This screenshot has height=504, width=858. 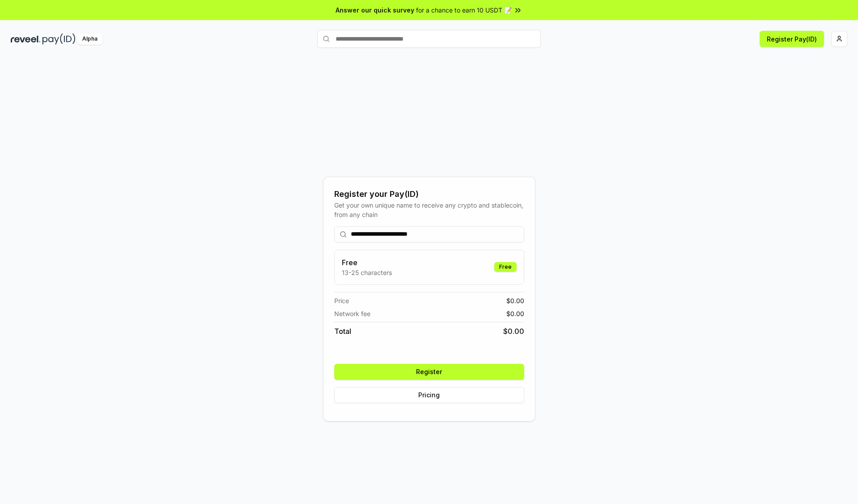 What do you see at coordinates (464, 10) in the screenshot?
I see `span: for a chance to earn 10 USDT 📝` at bounding box center [464, 10].